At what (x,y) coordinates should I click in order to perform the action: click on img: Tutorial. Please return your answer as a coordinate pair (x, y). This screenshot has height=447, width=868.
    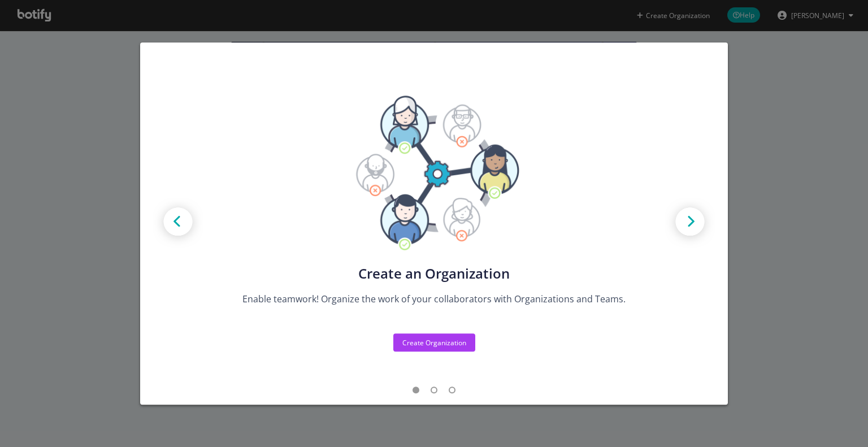
    Looking at the image, I should click on (433, 174).